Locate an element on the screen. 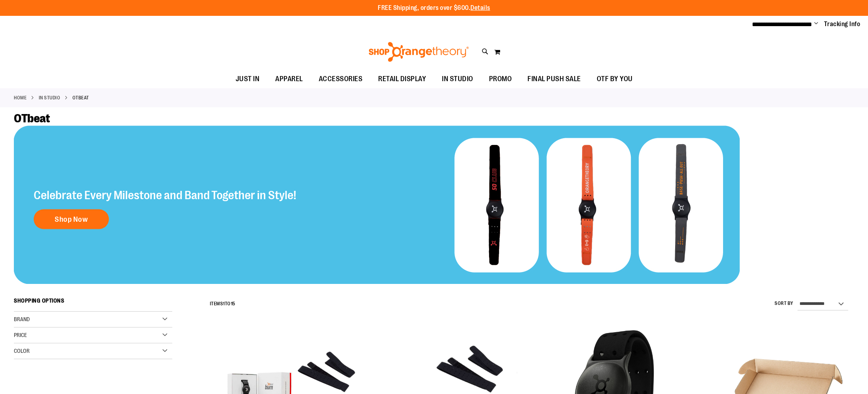 The width and height of the screenshot is (868, 394). a: IN STUDIO is located at coordinates (50, 98).